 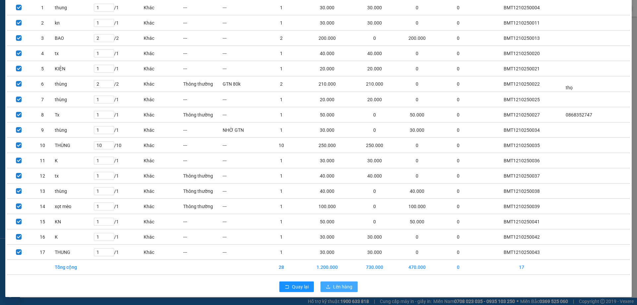 What do you see at coordinates (522, 130) in the screenshot?
I see `td: BMT1210250034` at bounding box center [522, 130].